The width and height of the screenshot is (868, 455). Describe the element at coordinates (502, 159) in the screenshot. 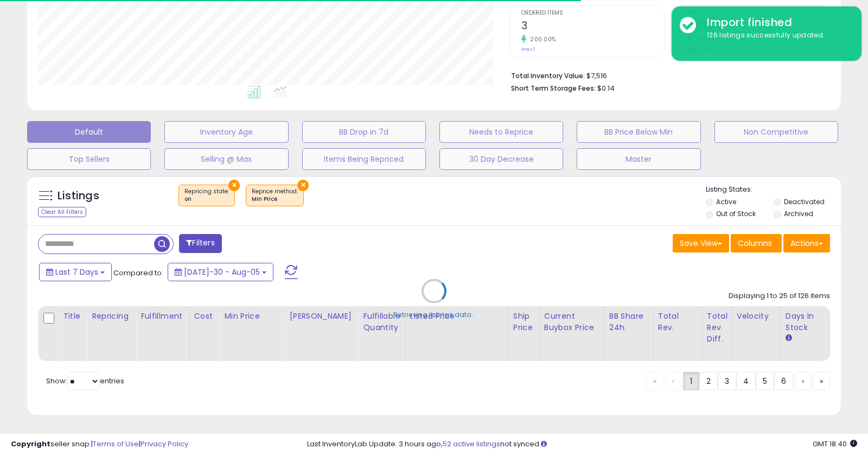

I see `button: 30 Day Decrease` at that location.